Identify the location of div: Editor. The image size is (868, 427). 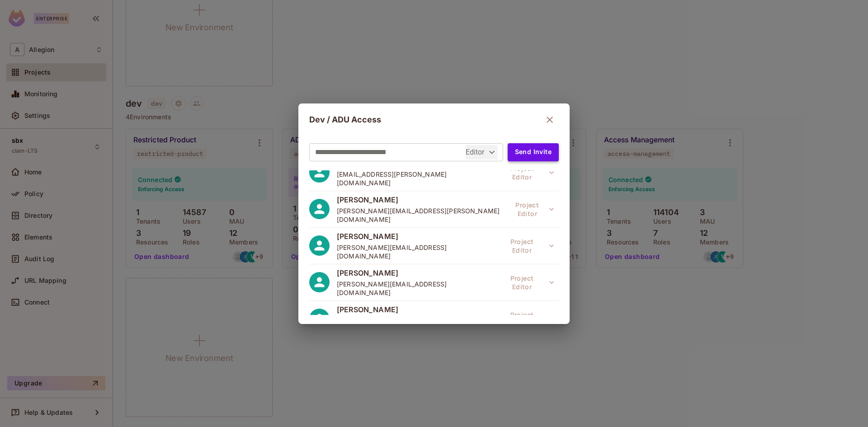
(482, 152).